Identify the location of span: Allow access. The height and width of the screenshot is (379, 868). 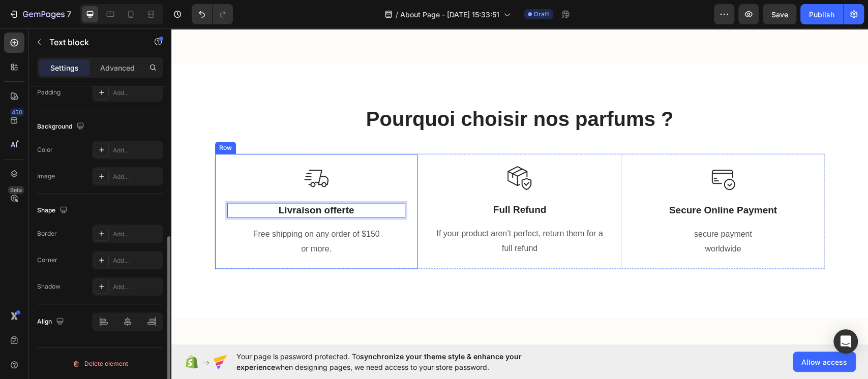
(824, 362).